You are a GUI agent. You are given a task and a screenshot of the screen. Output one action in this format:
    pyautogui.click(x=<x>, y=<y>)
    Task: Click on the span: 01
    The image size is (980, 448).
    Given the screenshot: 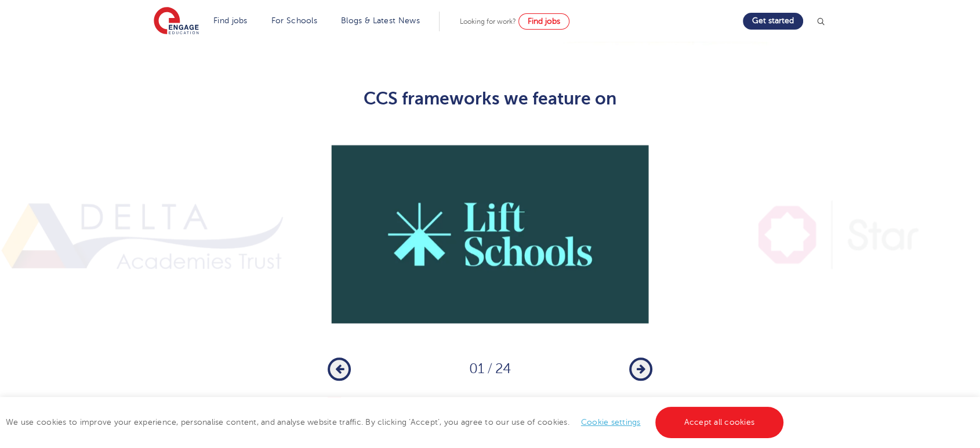 What is the action you would take?
    pyautogui.click(x=477, y=369)
    